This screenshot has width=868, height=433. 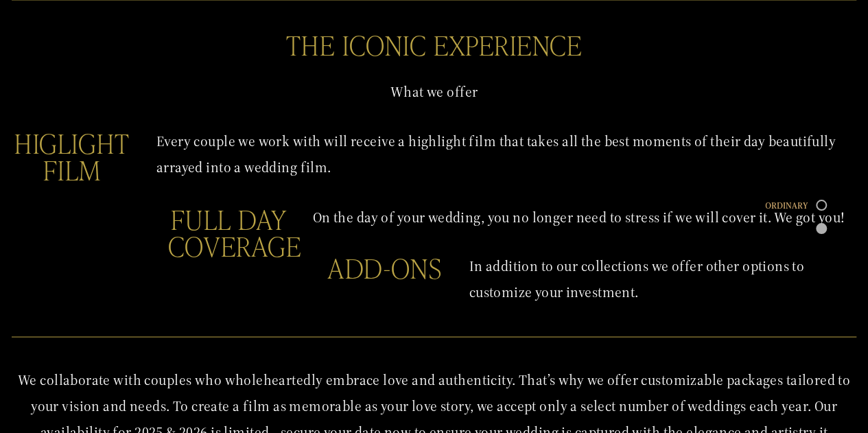 I want to click on p: In addition to our collections we offer other options to customize your investment., so click(x=433, y=280).